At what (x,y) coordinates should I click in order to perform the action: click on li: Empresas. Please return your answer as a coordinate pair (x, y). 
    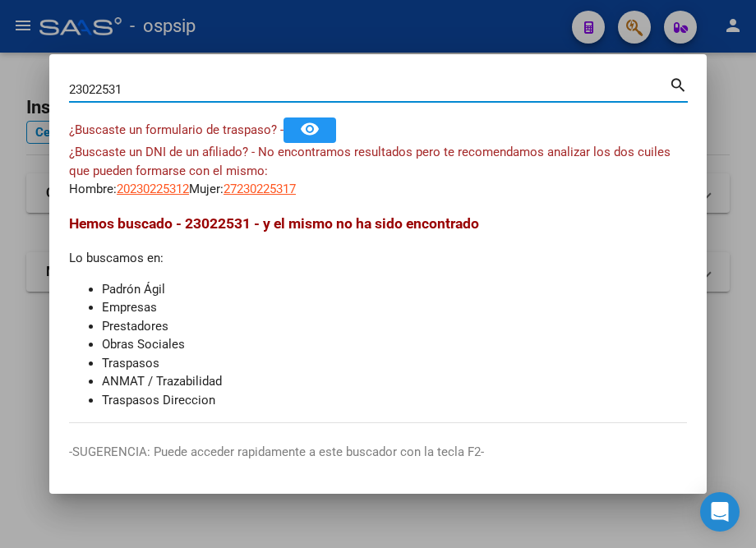
    Looking at the image, I should click on (394, 308).